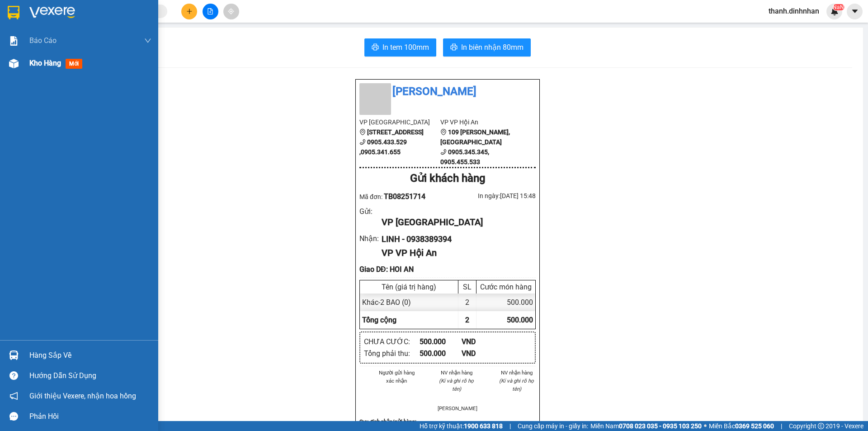 The width and height of the screenshot is (868, 431). What do you see at coordinates (447, 269) in the screenshot?
I see `div: Giao DĐ: HOI AN` at bounding box center [447, 269].